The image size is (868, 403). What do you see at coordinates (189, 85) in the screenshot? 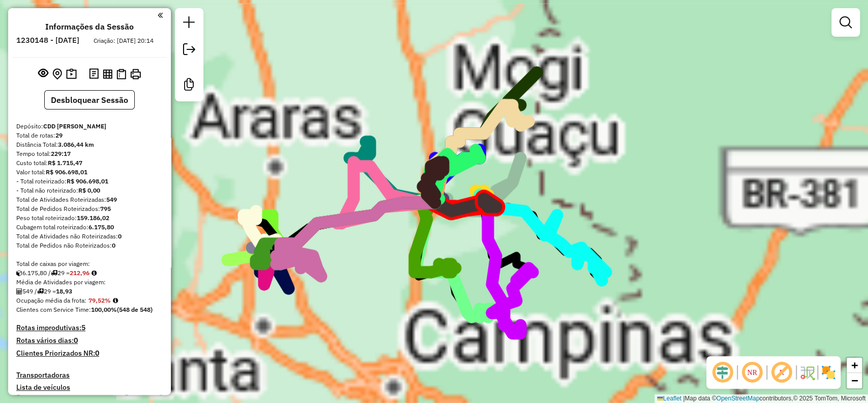
I see `a: Criar modelo` at bounding box center [189, 85].